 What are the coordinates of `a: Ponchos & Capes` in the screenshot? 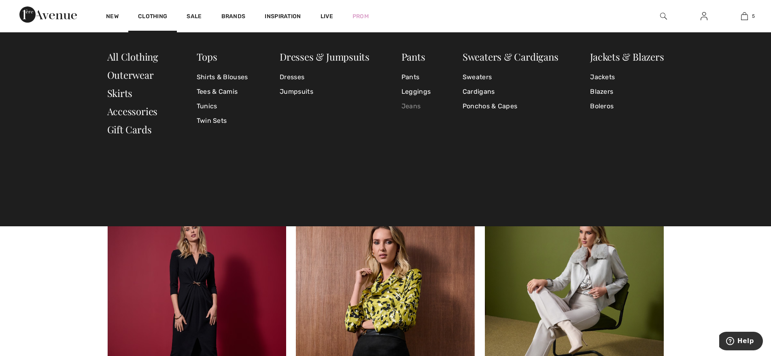 It's located at (510, 106).